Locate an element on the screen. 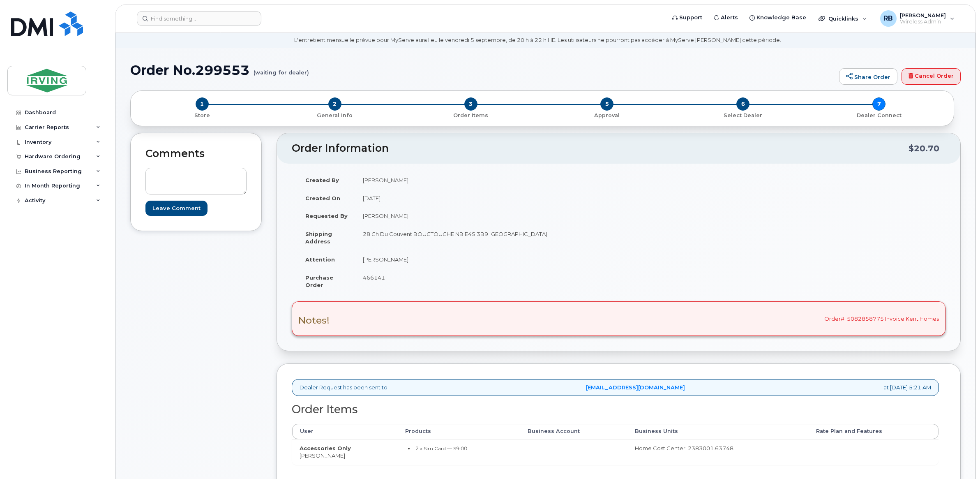  a: 3 Order Items is located at coordinates (470, 114).